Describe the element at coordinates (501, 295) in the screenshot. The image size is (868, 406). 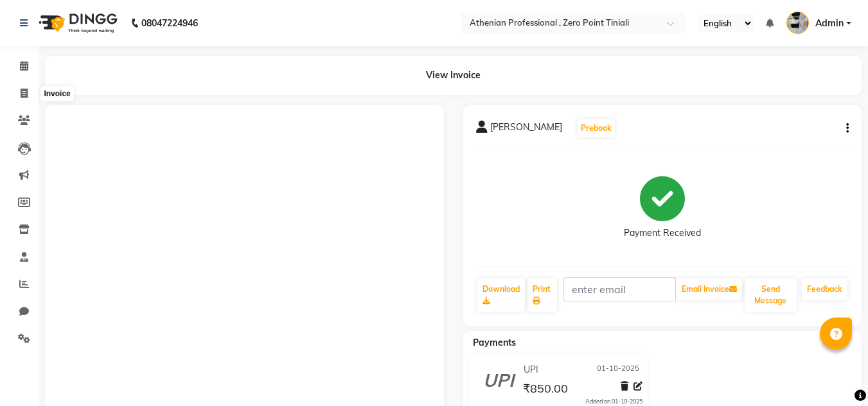
I see `a: Download` at that location.